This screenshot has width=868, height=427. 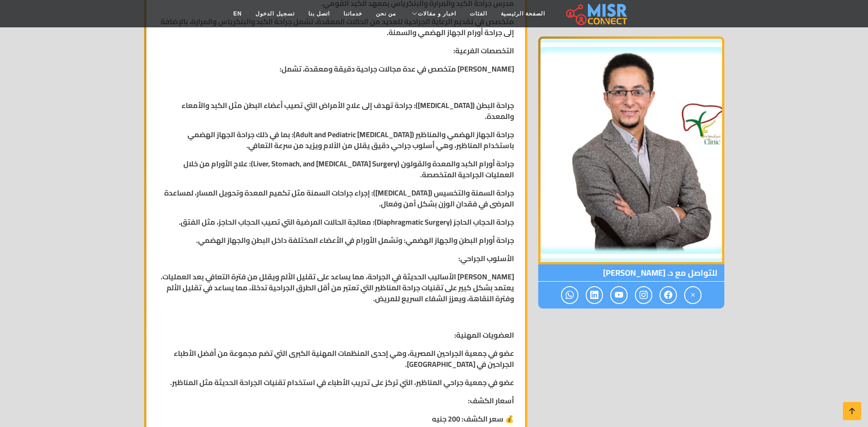 What do you see at coordinates (342, 383) in the screenshot?
I see `strong: عضو في جمعية جراحي المناظير، التي تركز على تدريب الأطباء في استخدام تقنيات الجراحة الحديثة مثل ال...` at bounding box center [342, 383].